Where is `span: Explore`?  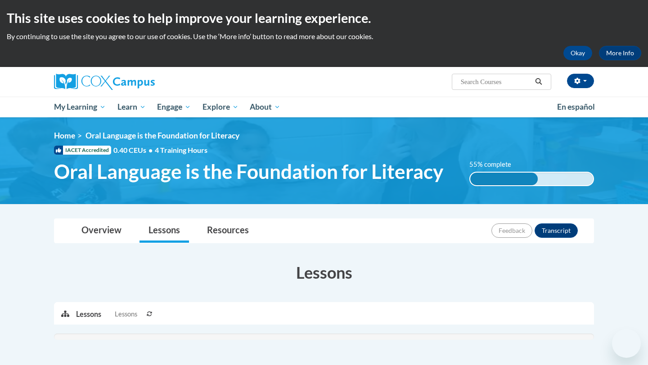
span: Explore is located at coordinates (220, 107).